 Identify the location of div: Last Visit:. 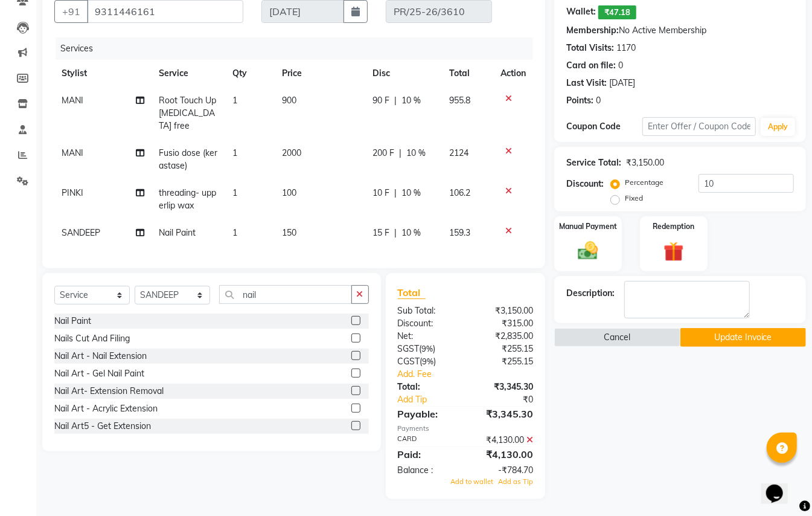
(586, 83).